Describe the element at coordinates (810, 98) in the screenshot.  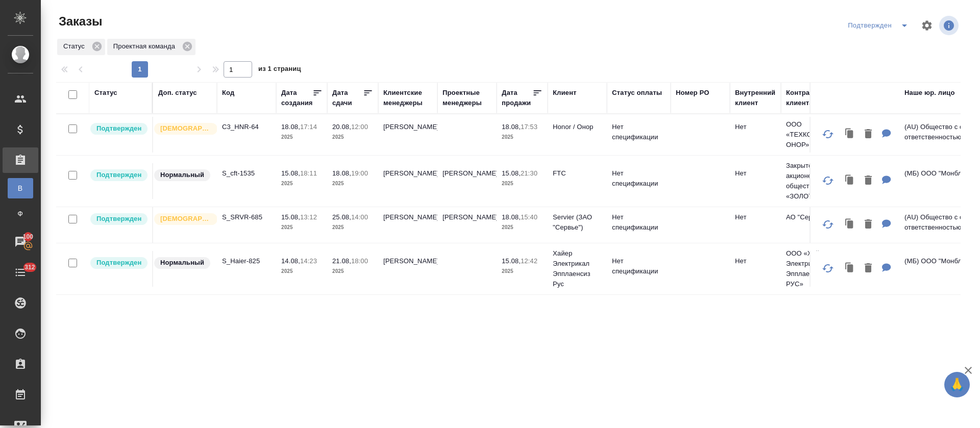
I see `div: Контрагент клиента` at that location.